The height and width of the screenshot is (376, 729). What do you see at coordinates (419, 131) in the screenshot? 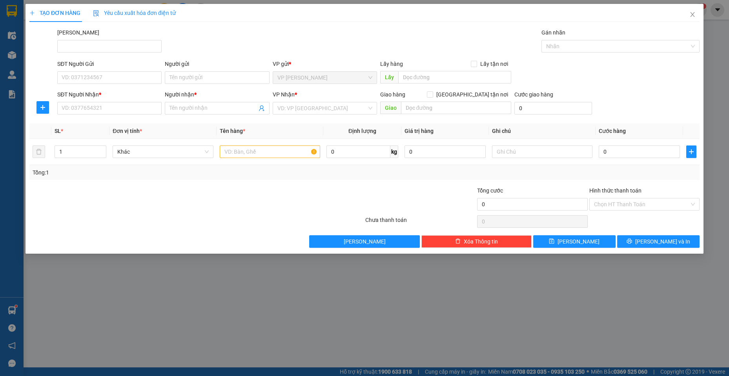
I see `span: Giá trị hàng` at bounding box center [419, 131].